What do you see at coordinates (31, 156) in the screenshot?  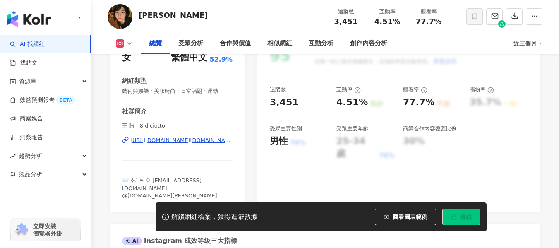 I see `span: 趨勢分析` at bounding box center [31, 156].